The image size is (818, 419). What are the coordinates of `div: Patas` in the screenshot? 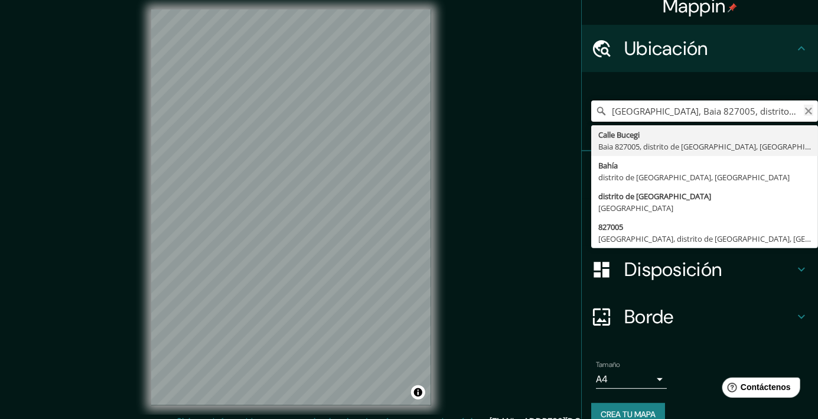 It's located at (700, 175).